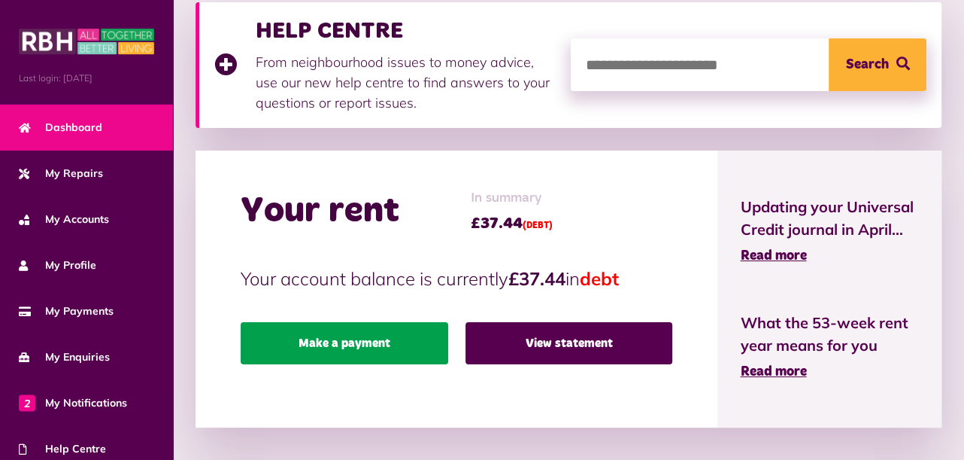 The height and width of the screenshot is (460, 964). I want to click on span: 2, so click(27, 402).